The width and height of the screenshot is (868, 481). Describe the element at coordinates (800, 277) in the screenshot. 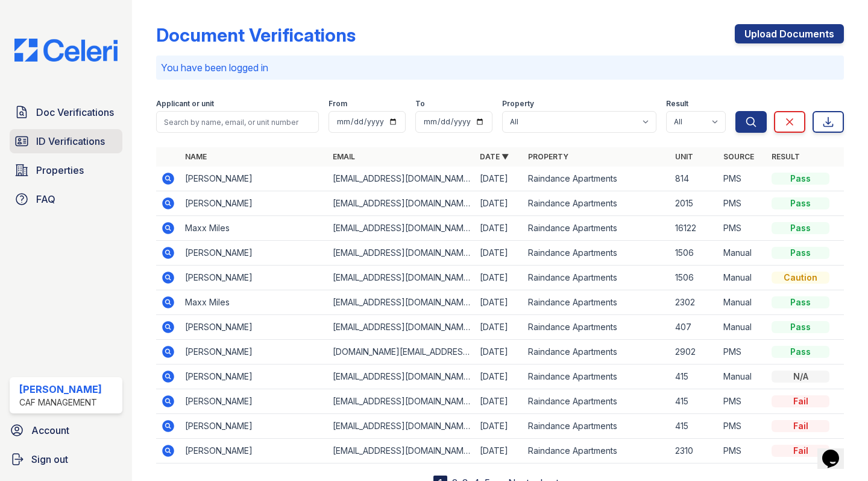

I see `div: Caution` at that location.